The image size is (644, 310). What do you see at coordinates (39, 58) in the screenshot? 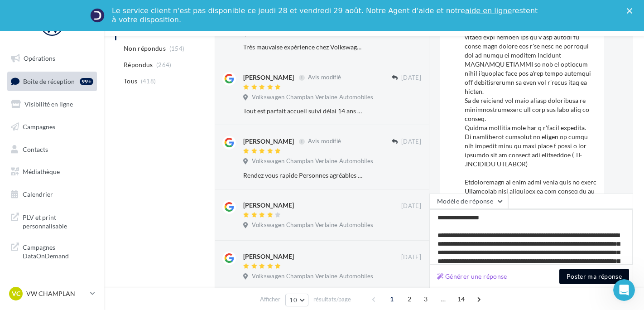
I see `span: Opérations` at bounding box center [39, 58].